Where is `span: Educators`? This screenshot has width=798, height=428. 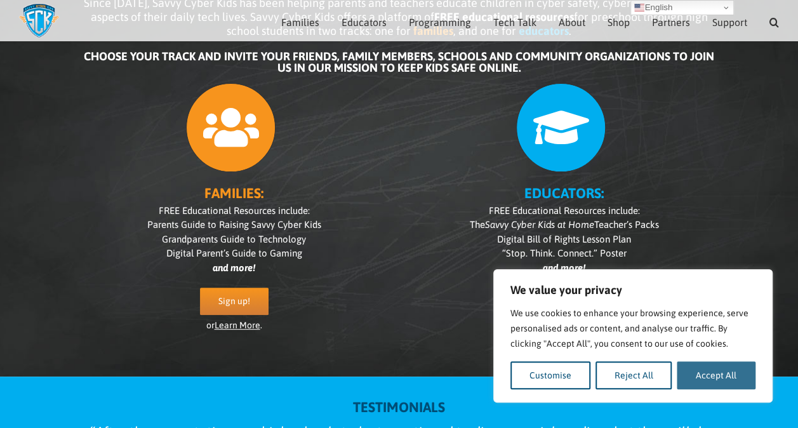 span: Educators is located at coordinates (364, 22).